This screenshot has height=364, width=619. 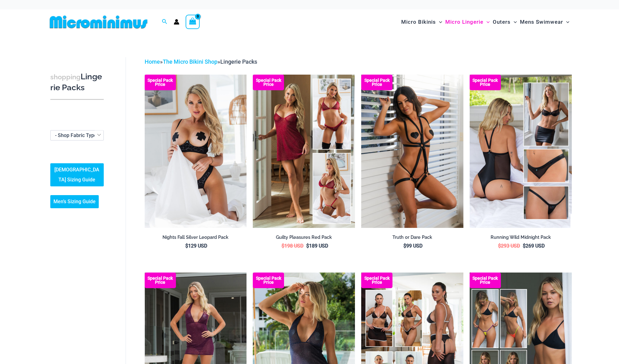 I want to click on img: Nights Fall Silver Leopard 1036 Bra 6046 Thong 09v2, so click(x=196, y=151).